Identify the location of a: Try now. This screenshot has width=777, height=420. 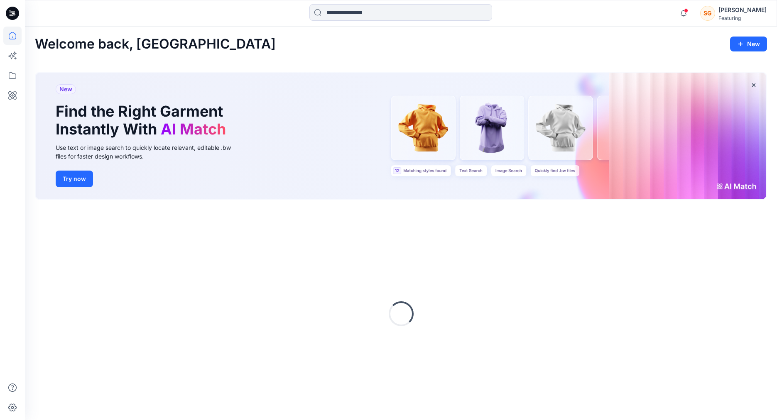
(74, 179).